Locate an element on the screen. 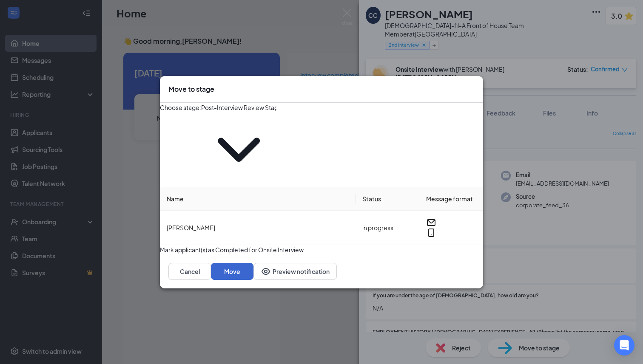  svg: Eye is located at coordinates (266, 271).